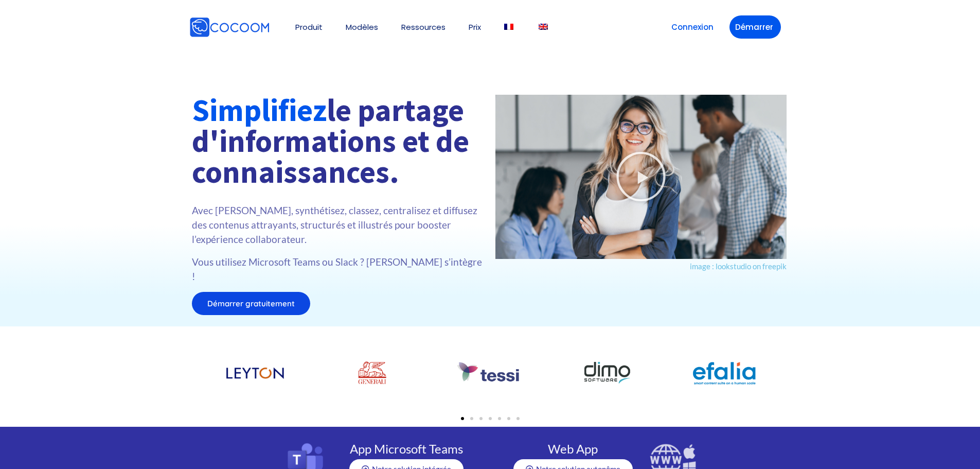  What do you see at coordinates (251, 303) in the screenshot?
I see `a: Démarrer gratuitement` at bounding box center [251, 303].